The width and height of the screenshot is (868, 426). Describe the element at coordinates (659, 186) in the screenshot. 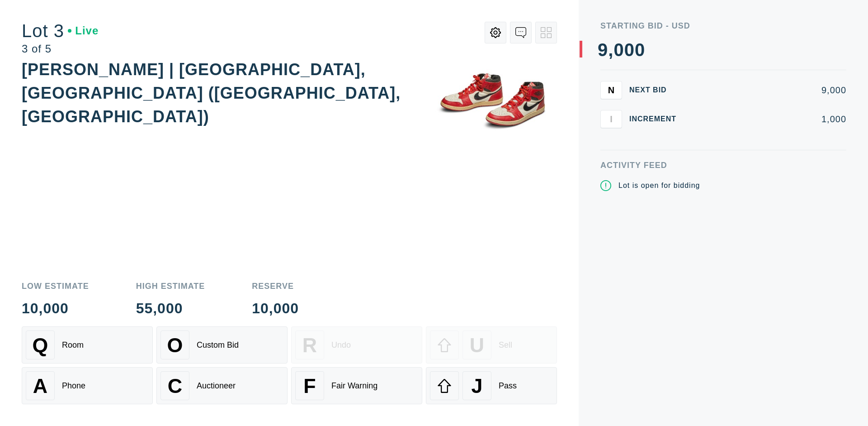

I see `div: Lot is open for bidding` at that location.